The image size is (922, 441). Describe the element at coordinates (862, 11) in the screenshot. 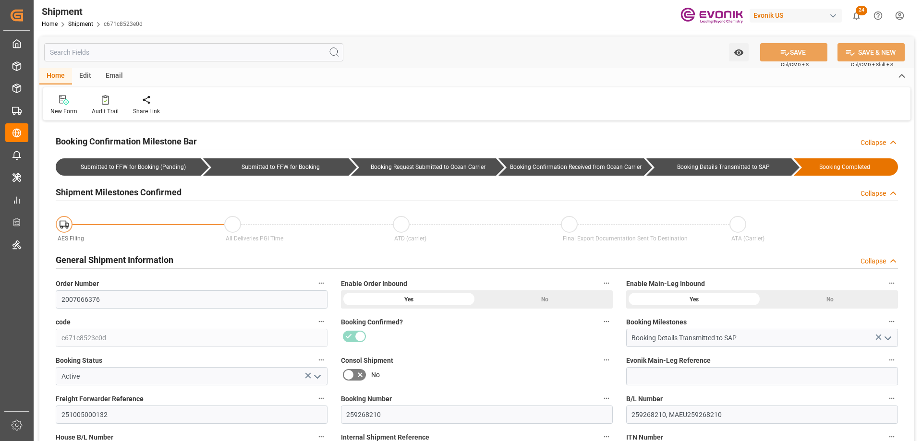

I see `span: 24` at that location.